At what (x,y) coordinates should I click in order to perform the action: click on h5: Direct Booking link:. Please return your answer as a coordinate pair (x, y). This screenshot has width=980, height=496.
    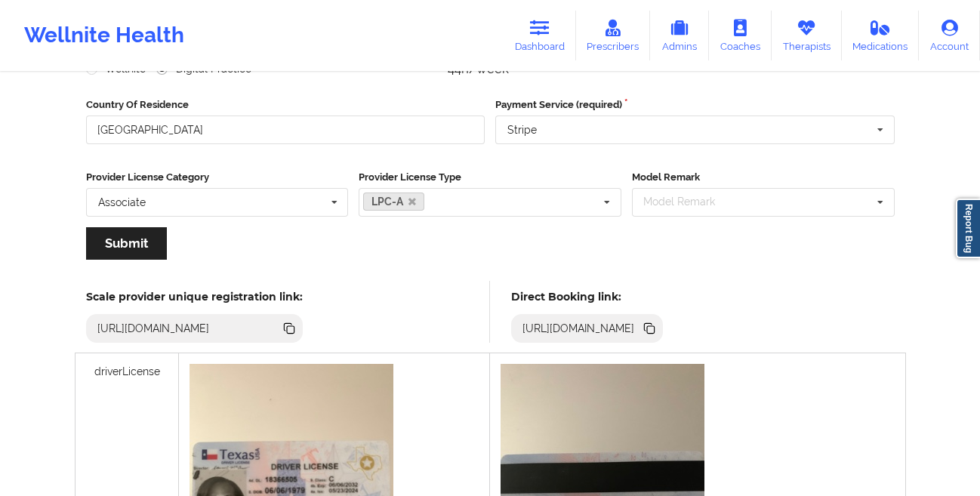
    Looking at the image, I should click on (586, 297).